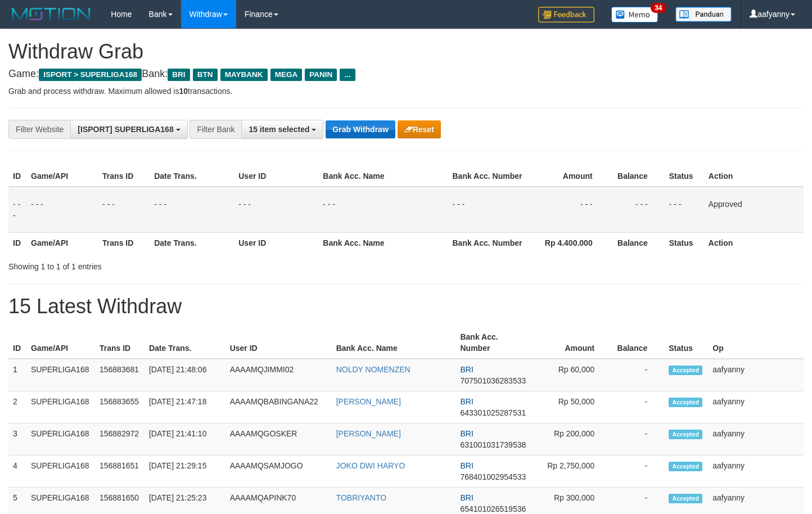 Image resolution: width=812 pixels, height=514 pixels. Describe the element at coordinates (279, 129) in the screenshot. I see `span: 15 item selected` at that location.